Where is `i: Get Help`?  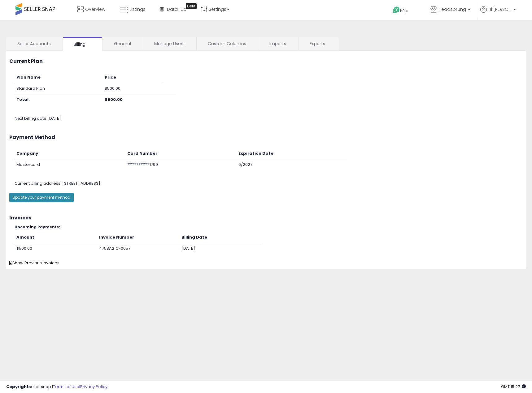 i: Get Help is located at coordinates (396, 10).